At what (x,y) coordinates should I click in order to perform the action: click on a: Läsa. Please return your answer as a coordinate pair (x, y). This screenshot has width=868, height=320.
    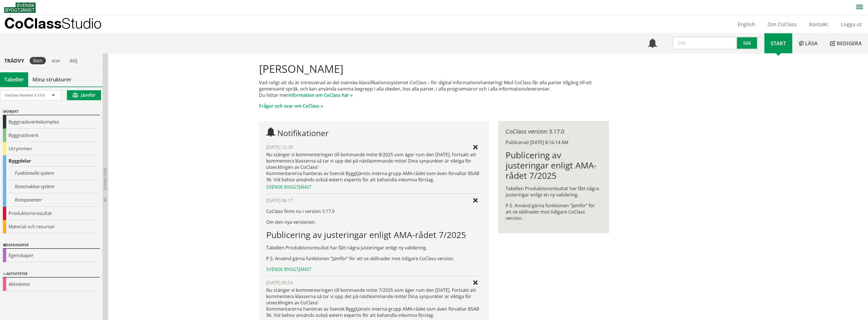
    Looking at the image, I should click on (808, 43).